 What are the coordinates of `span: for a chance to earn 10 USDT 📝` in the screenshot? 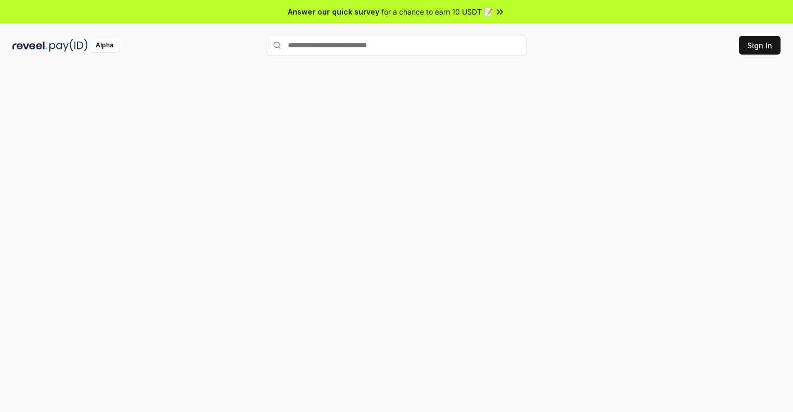 It's located at (437, 11).